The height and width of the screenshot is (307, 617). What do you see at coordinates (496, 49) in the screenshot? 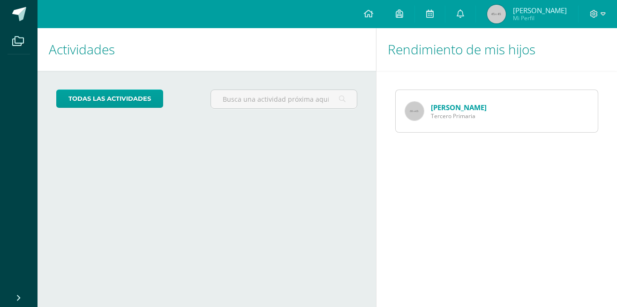
I see `h1: Rendimiento de mis hijos` at bounding box center [496, 49].